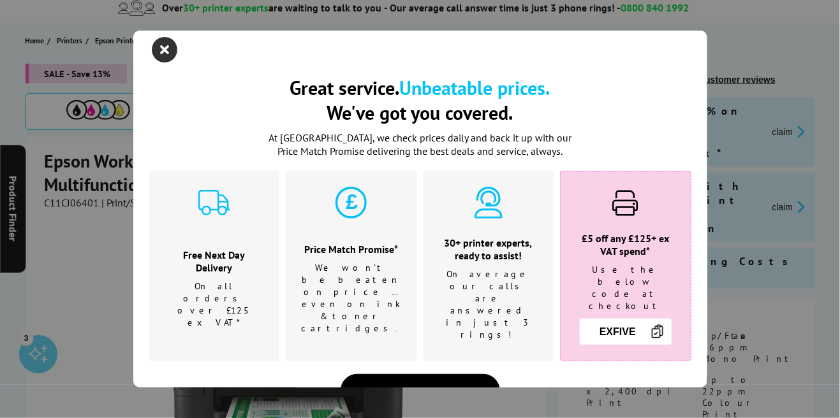 The width and height of the screenshot is (840, 418). Describe the element at coordinates (488, 249) in the screenshot. I see `h3: 30+ printer experts, ready to assist!` at that location.